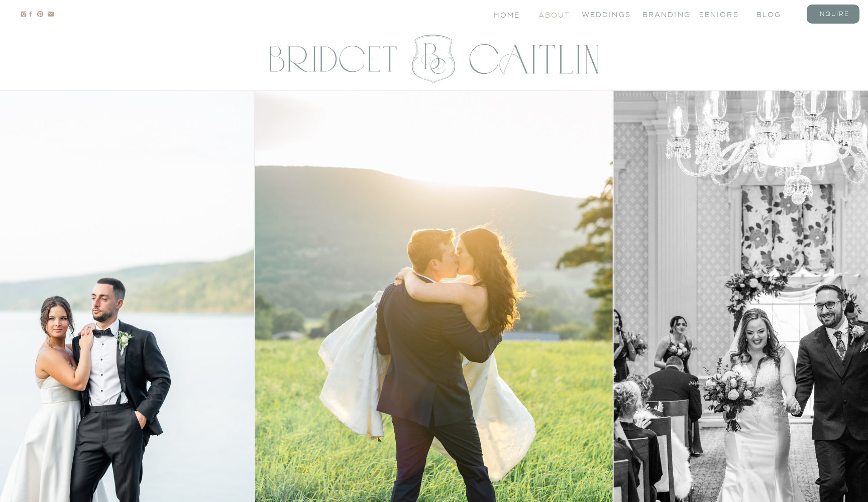  Describe the element at coordinates (777, 13) in the screenshot. I see `a: blog` at that location.